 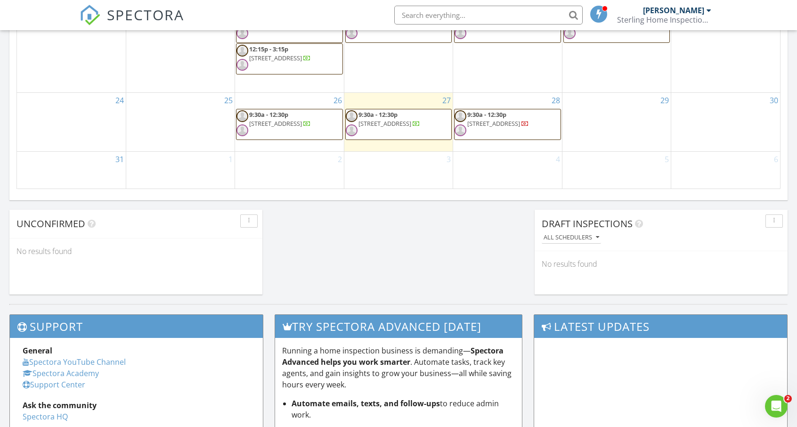 I want to click on h3: Support, so click(x=136, y=326).